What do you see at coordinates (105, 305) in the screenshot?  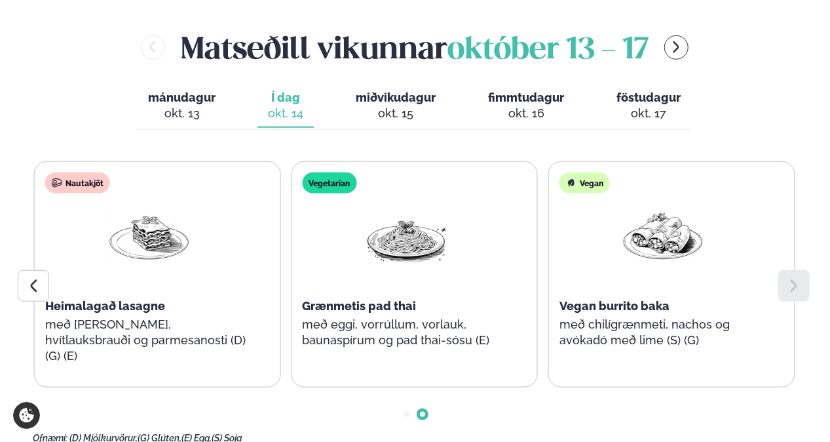 I see `span: Heimalagað lasagne` at bounding box center [105, 305].